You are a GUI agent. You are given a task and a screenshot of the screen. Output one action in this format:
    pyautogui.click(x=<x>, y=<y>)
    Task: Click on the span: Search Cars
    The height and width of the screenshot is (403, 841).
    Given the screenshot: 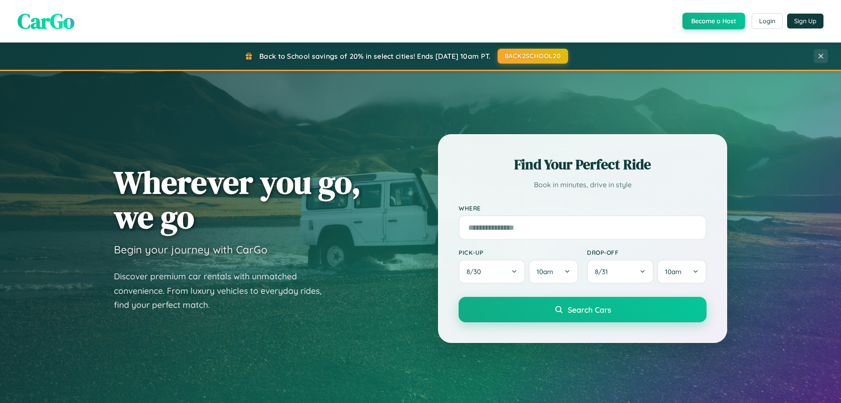 What is the action you would take?
    pyautogui.click(x=589, y=309)
    